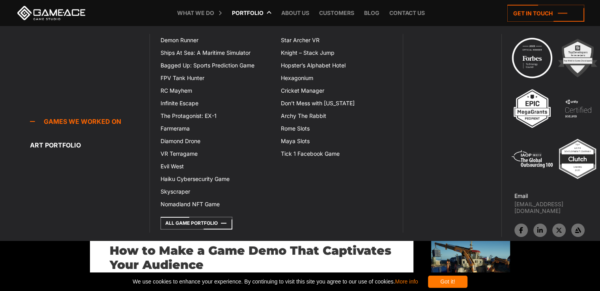 The image size is (600, 291). I want to click on img: 3, so click(533, 109).